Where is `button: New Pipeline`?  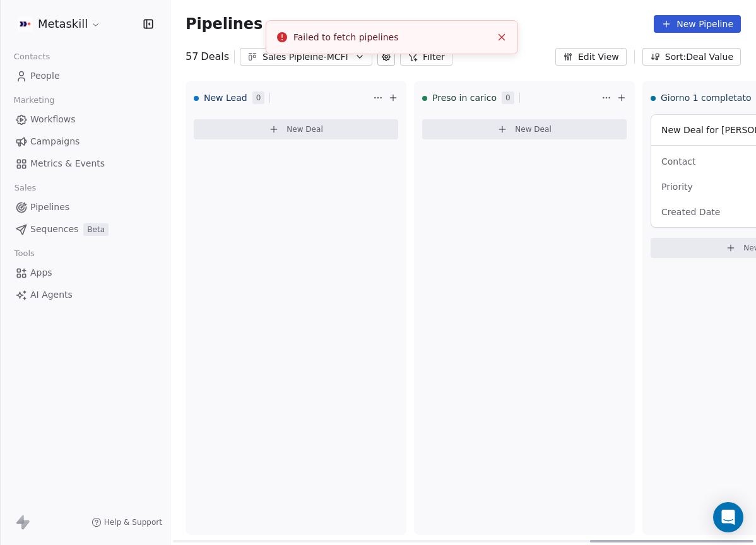
button: New Pipeline is located at coordinates (697, 24).